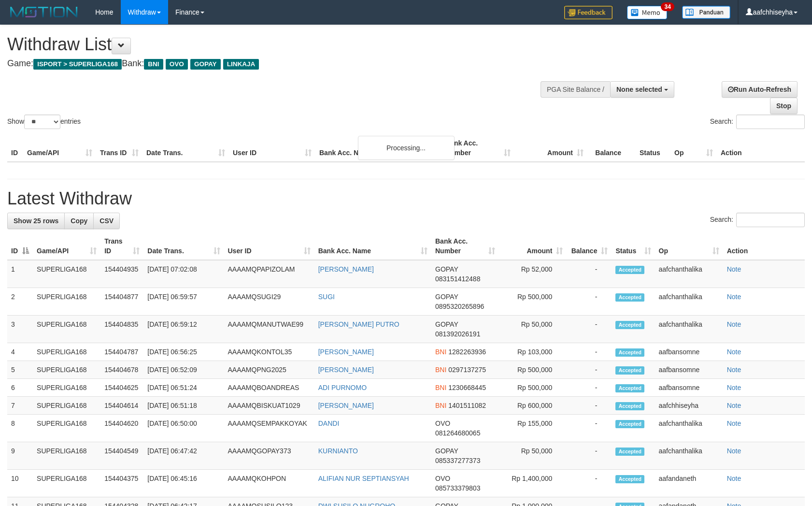  Describe the element at coordinates (44, 122) in the screenshot. I see `label: Show entries` at that location.